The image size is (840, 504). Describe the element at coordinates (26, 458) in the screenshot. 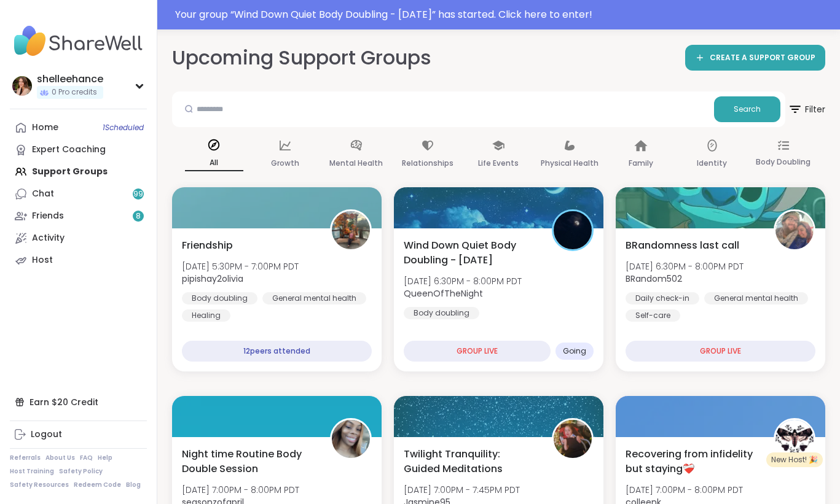

I see `a: Referrals` at that location.